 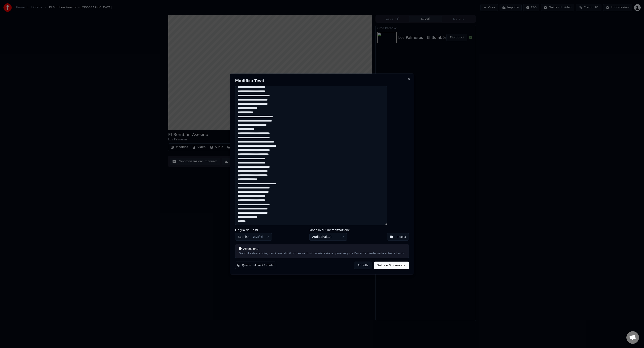 What do you see at coordinates (322, 253) in the screenshot?
I see `div: Dopo il salvataggio, verrà avviato il processo di sincronizzazione, puoi seguire l'avanzamento ne...` at bounding box center [322, 253].